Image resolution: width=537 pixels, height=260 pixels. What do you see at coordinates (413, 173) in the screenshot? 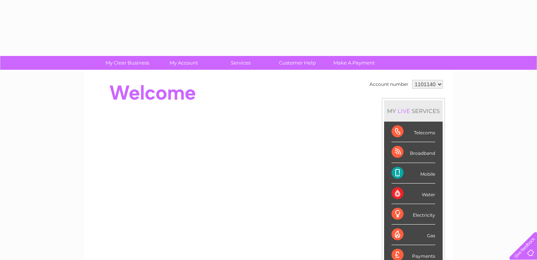
I see `div: Mobile` at bounding box center [413, 173].